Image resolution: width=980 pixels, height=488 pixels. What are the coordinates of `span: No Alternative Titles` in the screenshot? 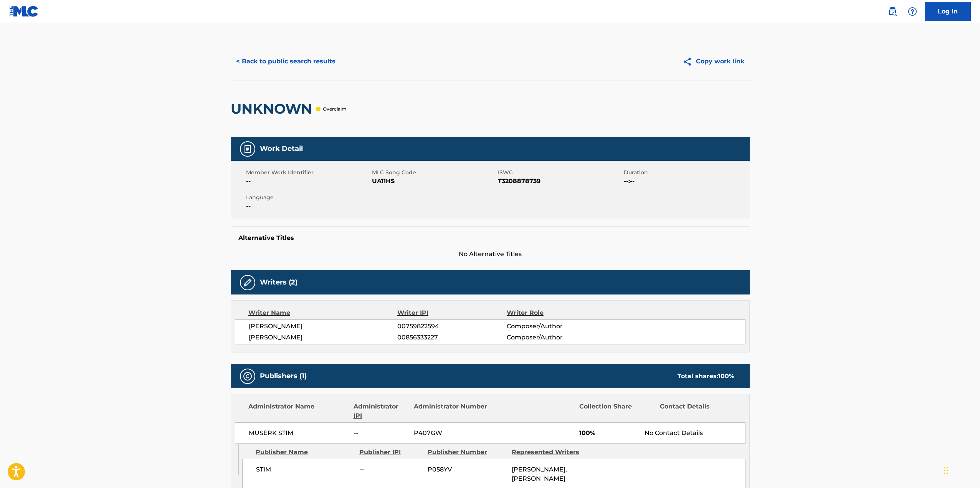 It's located at (490, 254).